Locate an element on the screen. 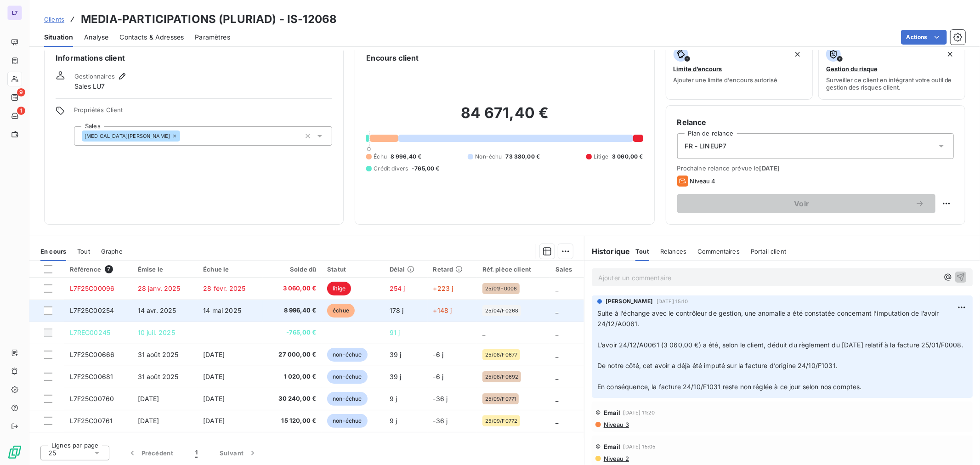 The image size is (980, 465). div: Sales is located at coordinates (567, 269).